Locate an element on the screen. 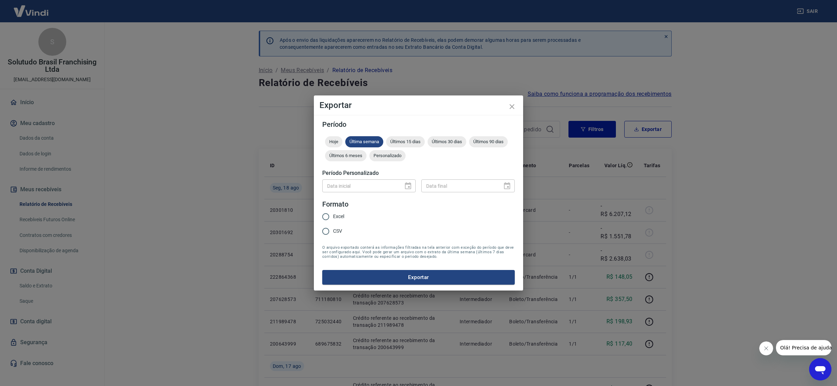  legend: Formato is located at coordinates (335, 204).